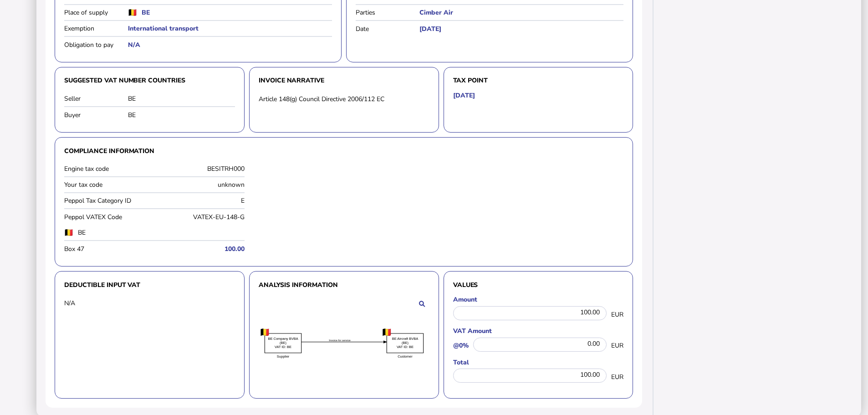 This screenshot has width=868, height=415. What do you see at coordinates (538, 80) in the screenshot?
I see `h3: Tax point` at bounding box center [538, 80].